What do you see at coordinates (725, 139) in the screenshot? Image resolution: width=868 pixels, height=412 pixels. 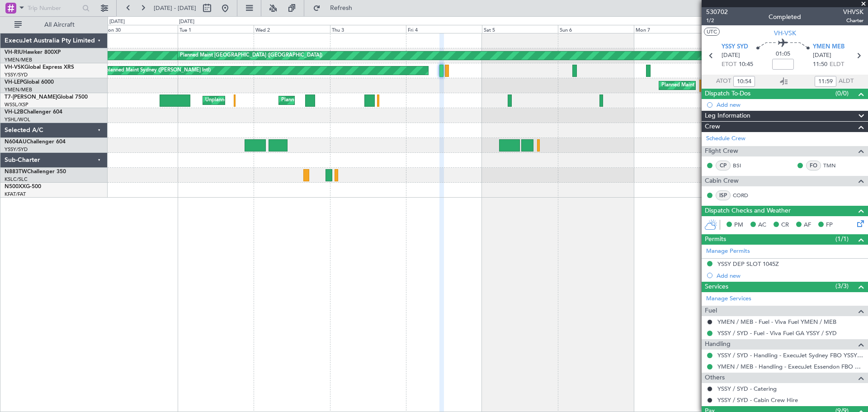 I see `a: Schedule Crew` at bounding box center [725, 139].